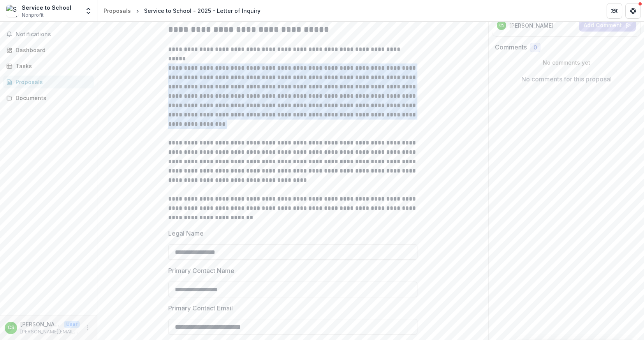 Image resolution: width=644 pixels, height=340 pixels. I want to click on div: Service to School - 2025 - Letter of Inquiry, so click(202, 10).